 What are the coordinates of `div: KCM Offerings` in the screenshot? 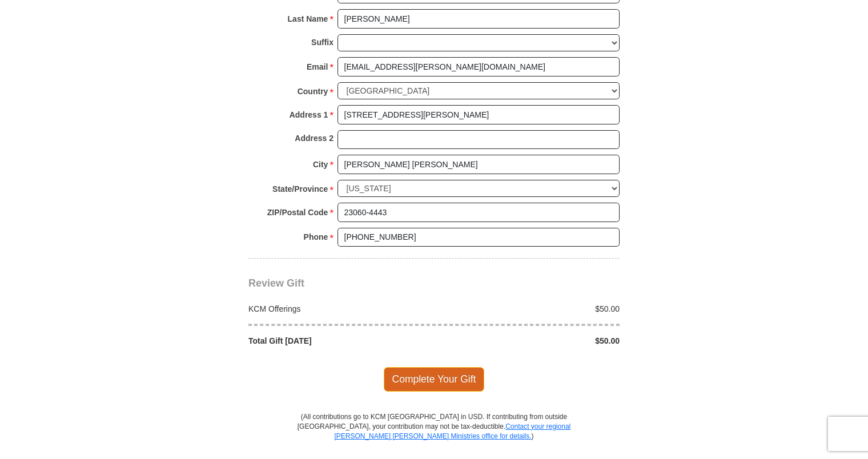 It's located at (338, 309).